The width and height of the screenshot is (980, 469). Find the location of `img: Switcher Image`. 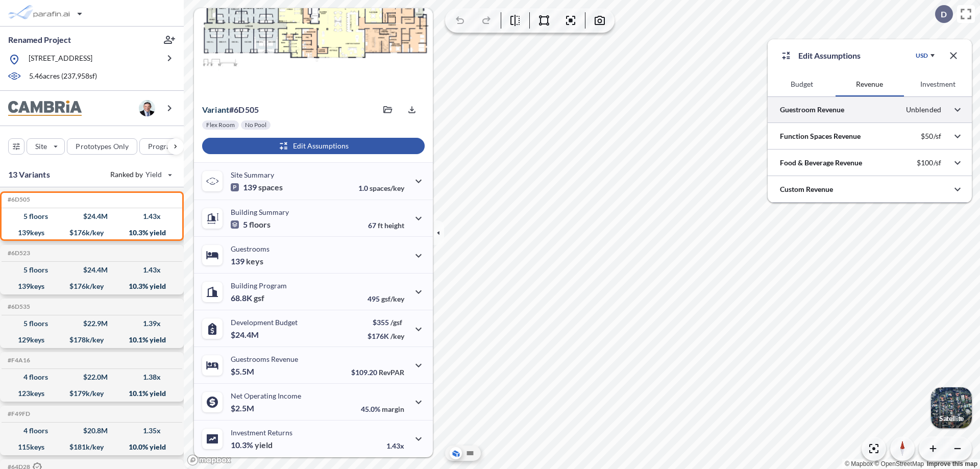

img: Switcher Image is located at coordinates (951, 408).